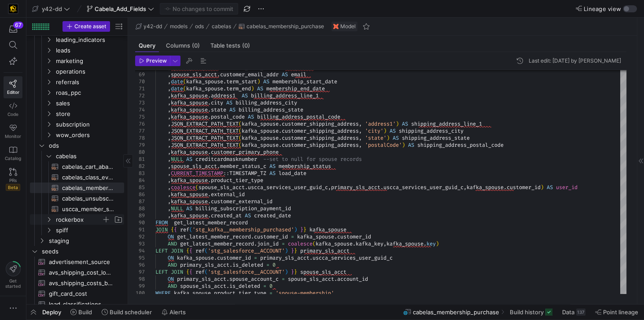  What do you see at coordinates (523, 187) in the screenshot?
I see `span: customer_id` at bounding box center [523, 187].